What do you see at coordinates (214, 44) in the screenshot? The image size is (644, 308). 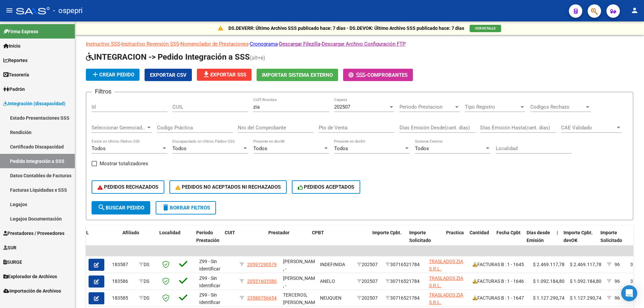 I see `a: Nomenclador de Prestaciones` at bounding box center [214, 44].